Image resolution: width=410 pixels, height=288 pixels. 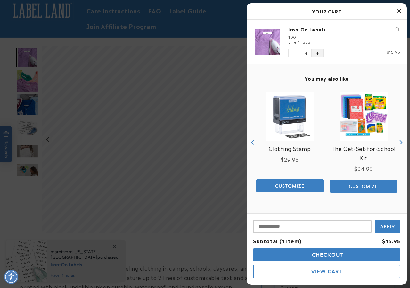 What do you see at coordinates (364, 153) in the screenshot?
I see `a: View The Get-Set-for-School Kit` at bounding box center [364, 153].